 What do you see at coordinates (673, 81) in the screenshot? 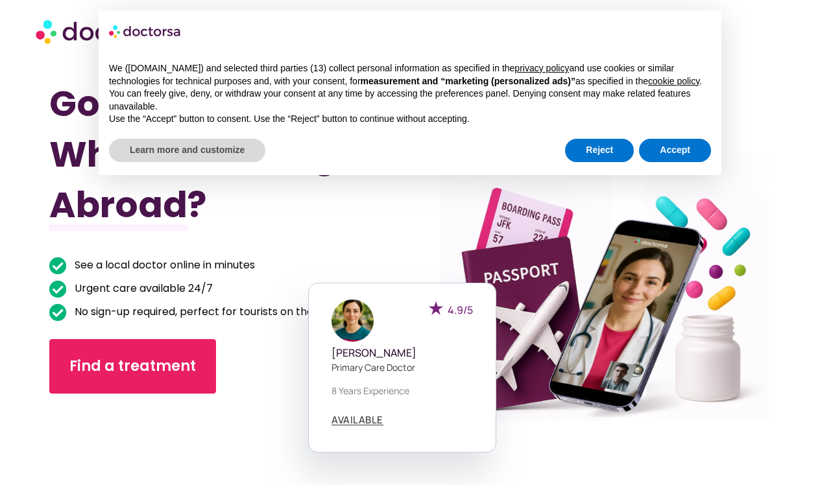
I see `a: cookie policy` at bounding box center [673, 81].